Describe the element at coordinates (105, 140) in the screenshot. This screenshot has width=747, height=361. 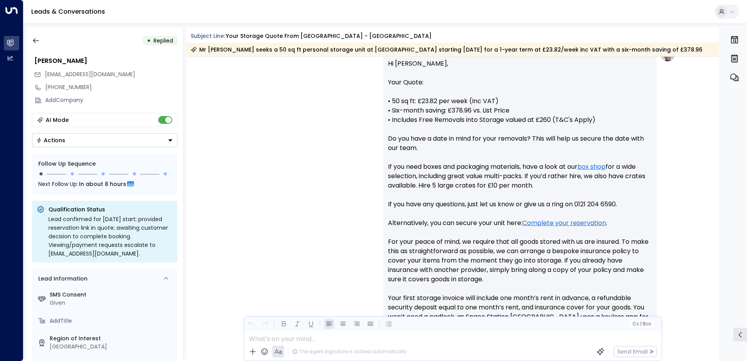
I see `div: Button group with a nested menu` at that location.